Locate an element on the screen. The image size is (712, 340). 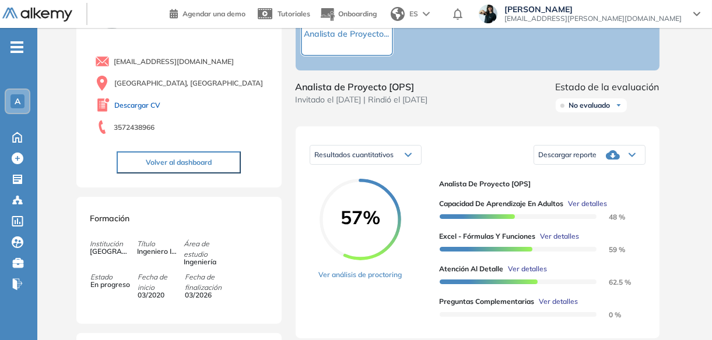
span: Ingeniería is located at coordinates (203, 262).